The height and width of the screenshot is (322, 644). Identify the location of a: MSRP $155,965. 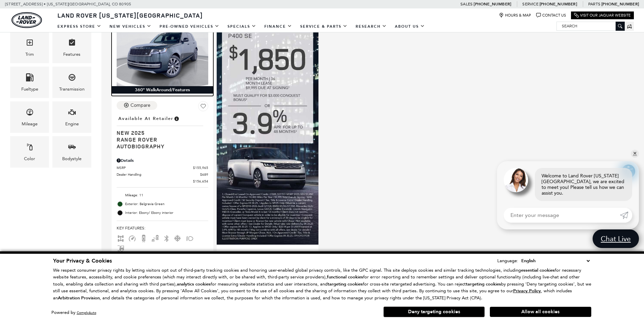
(163, 168).